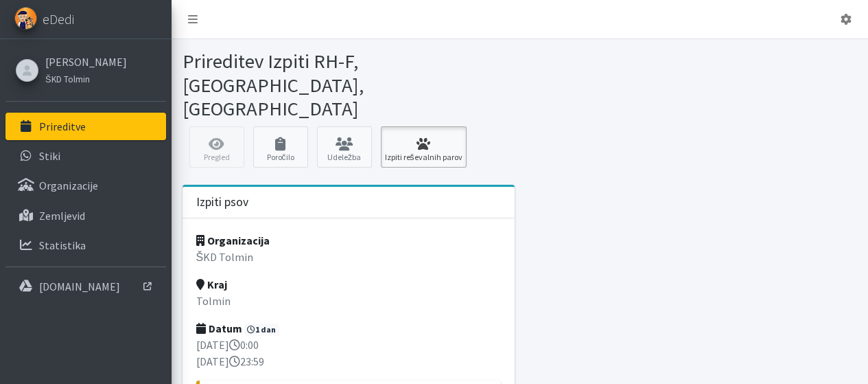 Image resolution: width=868 pixels, height=384 pixels. Describe the element at coordinates (233, 240) in the screenshot. I see `strong: Organizacija` at that location.